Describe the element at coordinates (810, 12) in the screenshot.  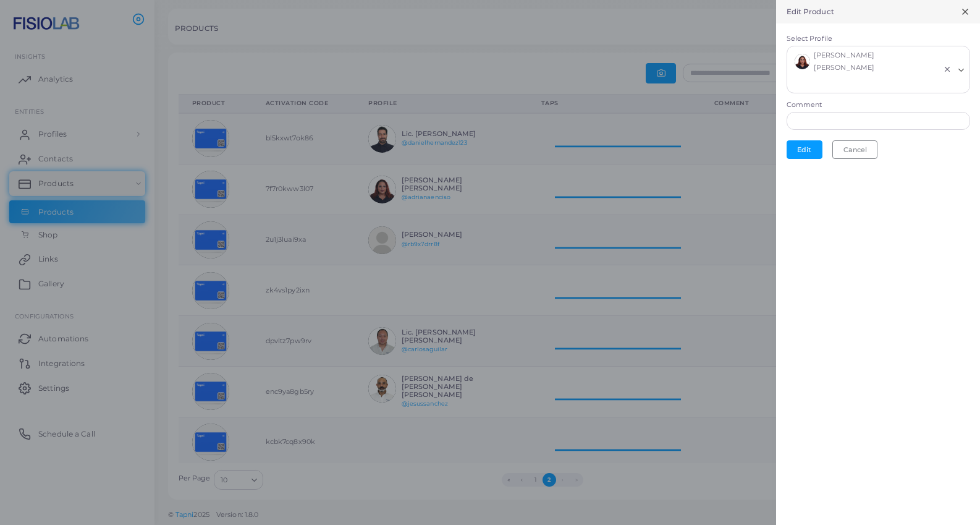
I see `h5: Edit Product` at that location.